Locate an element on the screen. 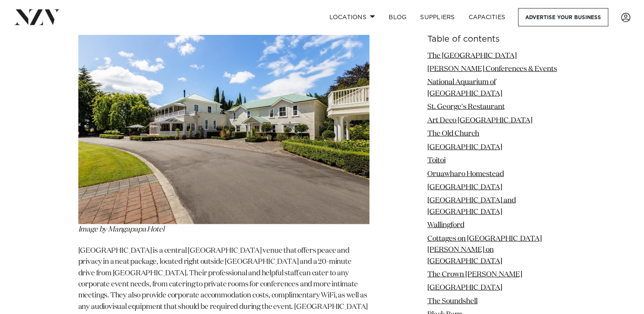  a: Advertise your business is located at coordinates (563, 17).